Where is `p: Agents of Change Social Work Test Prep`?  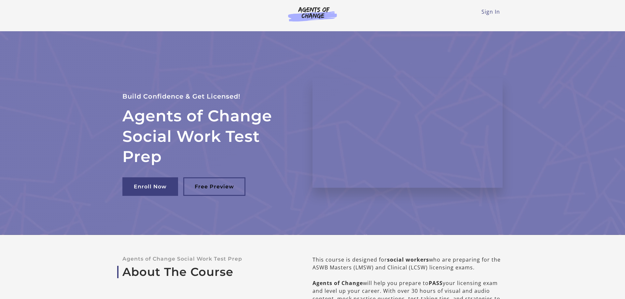
p: Agents of Change Social Work Test Prep is located at coordinates (207, 259).